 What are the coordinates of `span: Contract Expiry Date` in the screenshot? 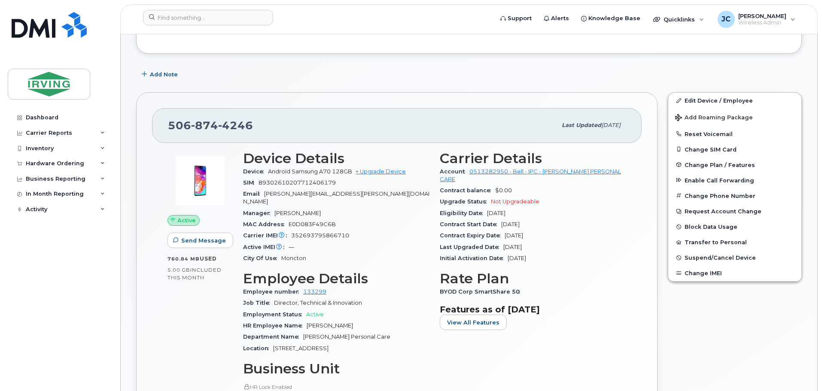 It's located at (472, 235).